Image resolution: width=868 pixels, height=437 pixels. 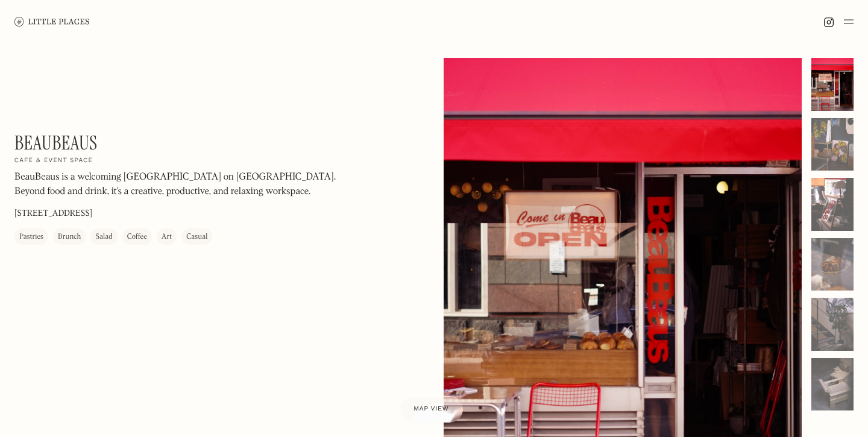 What do you see at coordinates (137, 237) in the screenshot?
I see `div: Coffee` at bounding box center [137, 237].